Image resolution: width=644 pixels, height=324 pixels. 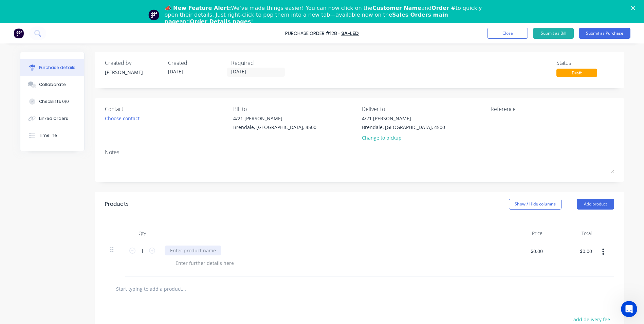 I want to click on div: Price, so click(x=523, y=234).